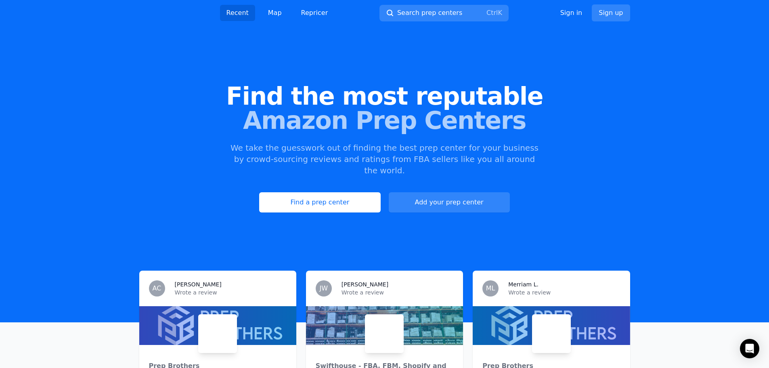  Describe the element at coordinates (449, 202) in the screenshot. I see `a: Add your prep center` at that location.